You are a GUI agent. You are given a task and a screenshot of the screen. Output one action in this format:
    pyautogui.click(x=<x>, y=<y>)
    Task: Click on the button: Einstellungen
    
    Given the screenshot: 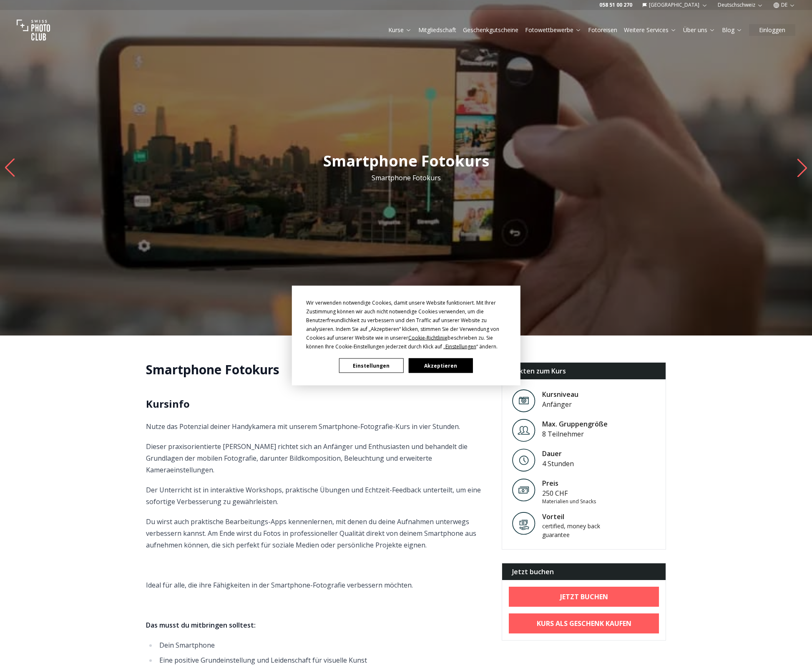 What is the action you would take?
    pyautogui.click(x=371, y=366)
    